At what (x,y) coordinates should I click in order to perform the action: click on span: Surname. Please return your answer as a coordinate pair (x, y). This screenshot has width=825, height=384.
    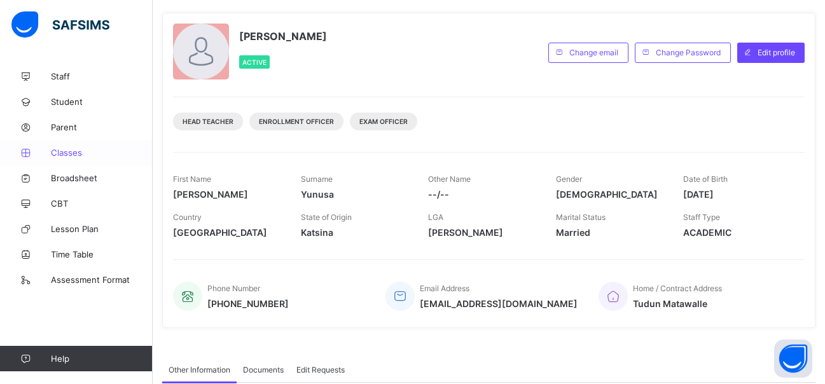
    Looking at the image, I should click on (317, 179).